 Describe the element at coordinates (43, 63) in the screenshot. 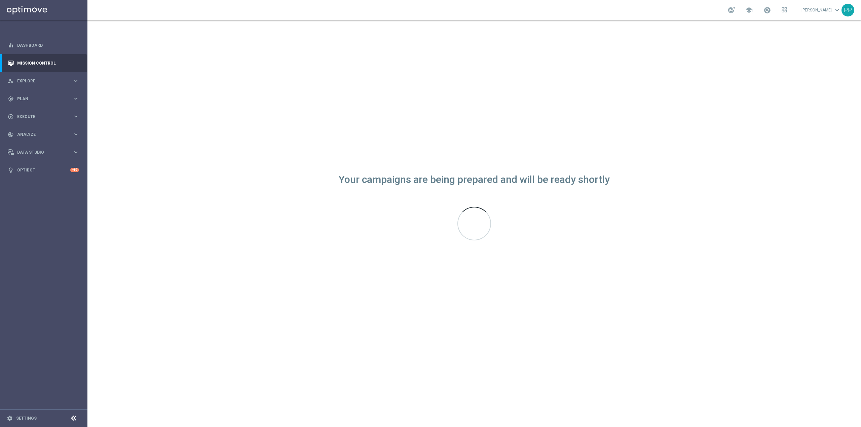

I see `button: Mission Control` at that location.